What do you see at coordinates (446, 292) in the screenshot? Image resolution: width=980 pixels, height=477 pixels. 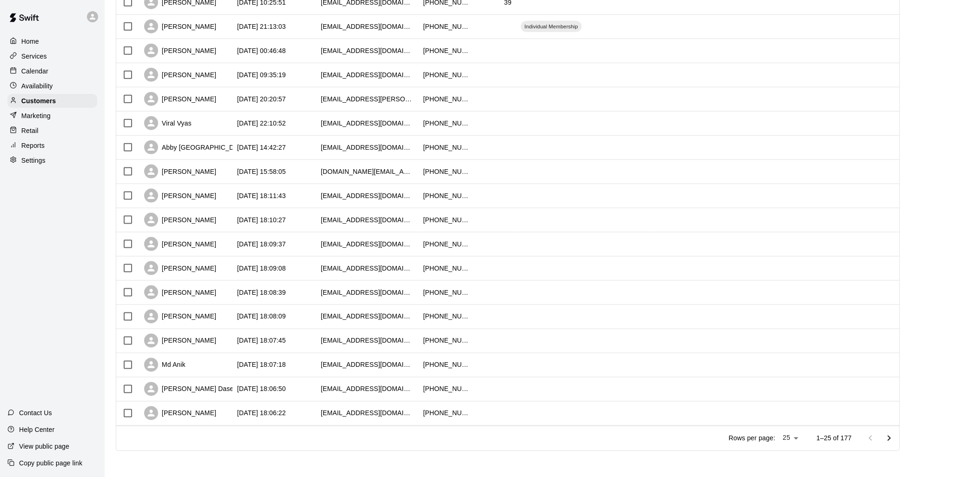 I see `div: +18135027099` at bounding box center [446, 292].